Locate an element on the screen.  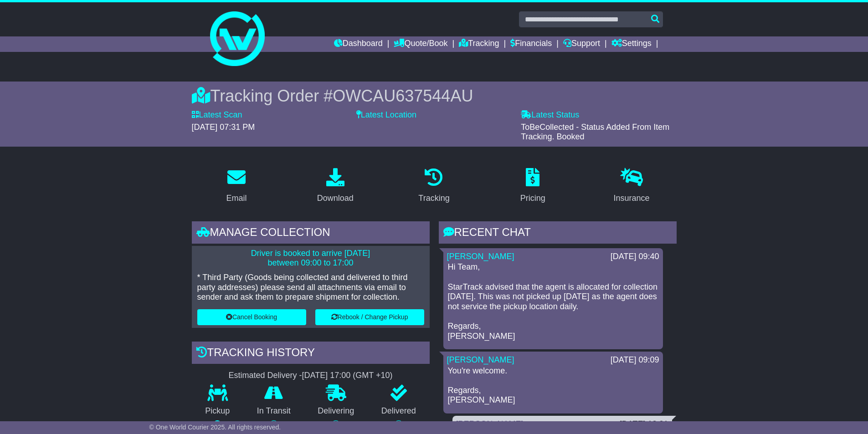
label: Latest Location is located at coordinates (386, 115).